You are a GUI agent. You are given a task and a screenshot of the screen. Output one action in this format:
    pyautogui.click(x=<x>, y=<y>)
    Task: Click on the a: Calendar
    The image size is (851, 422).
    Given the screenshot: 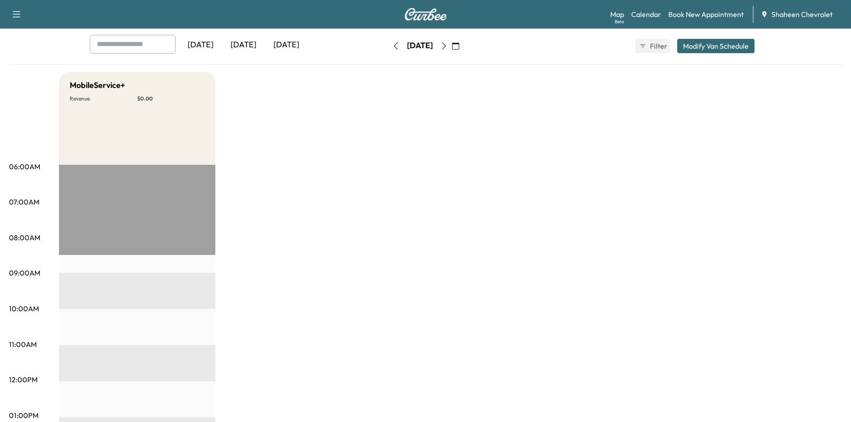 What is the action you would take?
    pyautogui.click(x=646, y=14)
    